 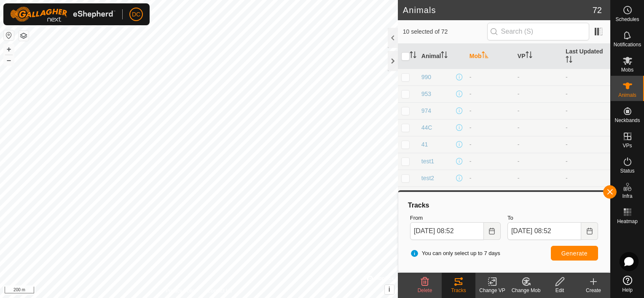 What do you see at coordinates (575, 253) in the screenshot?
I see `span: Generate` at bounding box center [575, 253].